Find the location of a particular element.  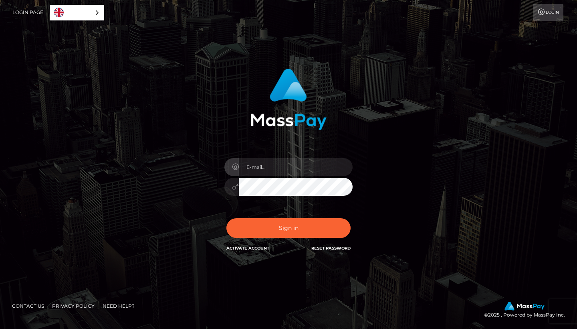

div: © 2025 , Powered by MassPay Inc. is located at coordinates (528, 310).